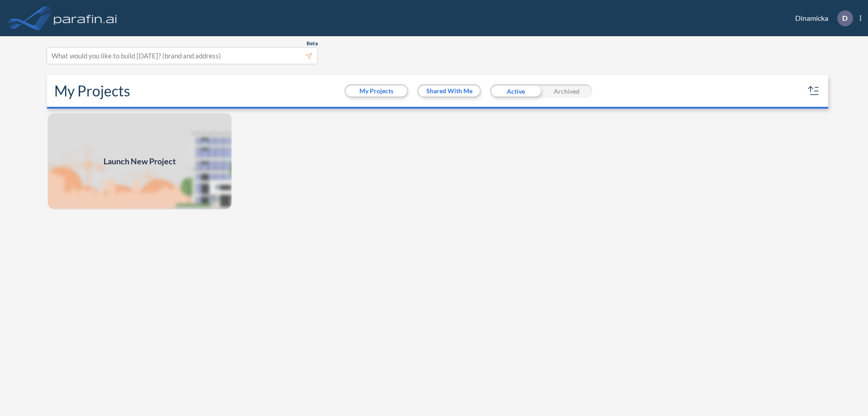 The image size is (868, 416). I want to click on img: logo, so click(85, 18).